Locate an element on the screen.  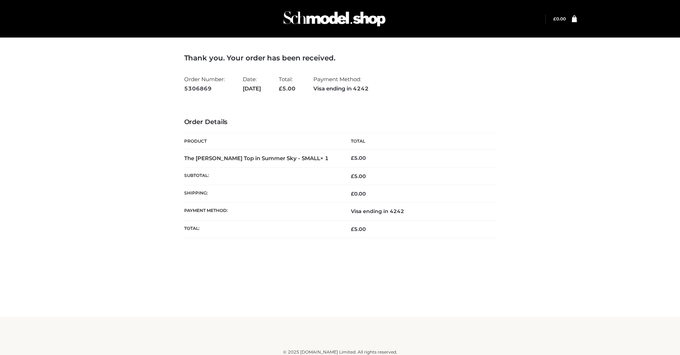
li: Order Number: is located at coordinates (205, 84).